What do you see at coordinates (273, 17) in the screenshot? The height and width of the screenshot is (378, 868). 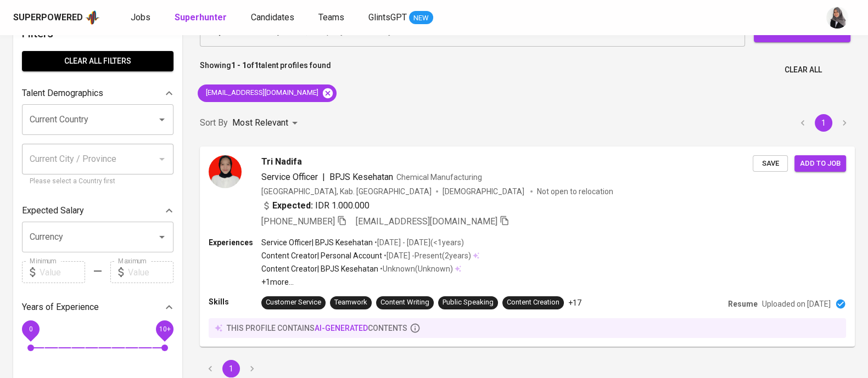 I see `span: Candidates` at bounding box center [273, 17].